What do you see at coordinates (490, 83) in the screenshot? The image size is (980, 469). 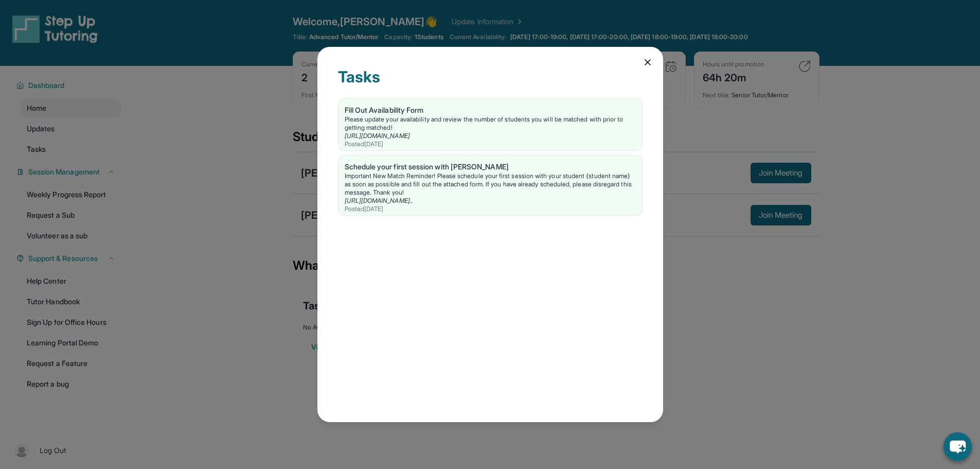 I see `div: Tasks` at bounding box center [490, 83].